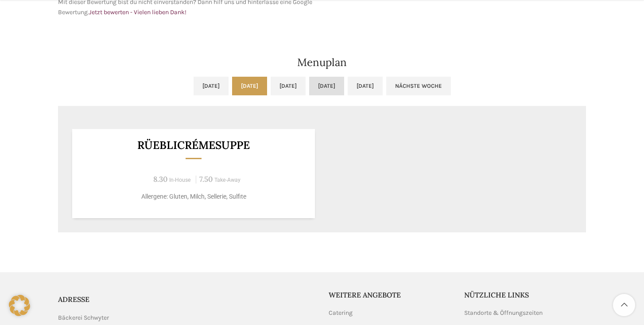 This screenshot has height=325, width=644. Describe the element at coordinates (180, 180) in the screenshot. I see `span: In-House` at that location.